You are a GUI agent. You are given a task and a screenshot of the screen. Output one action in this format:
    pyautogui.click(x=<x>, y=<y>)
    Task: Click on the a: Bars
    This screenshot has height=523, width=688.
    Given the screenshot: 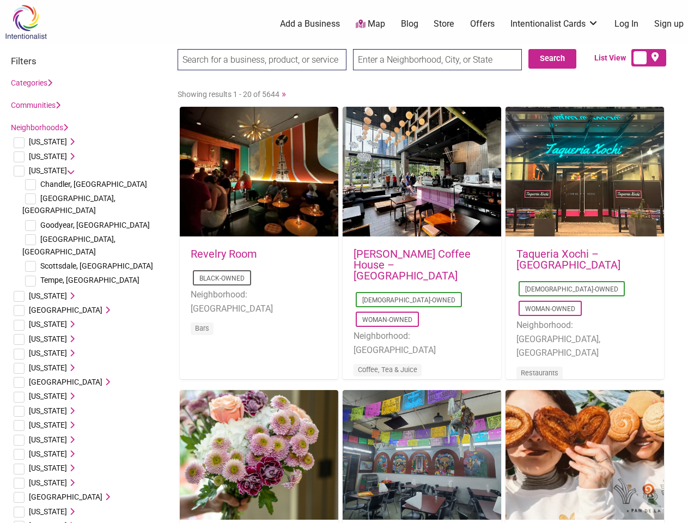 What is the action you would take?
    pyautogui.click(x=202, y=328)
    